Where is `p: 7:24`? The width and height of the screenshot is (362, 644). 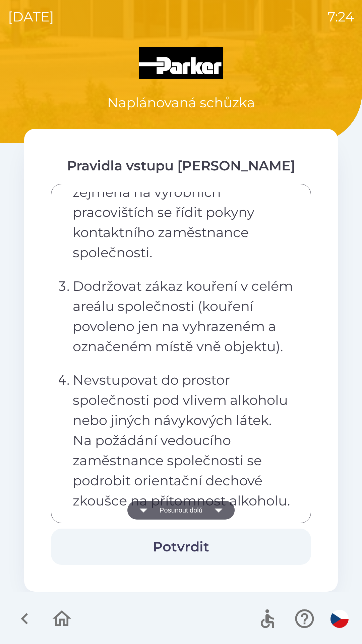
p: 7:24 is located at coordinates (340, 16).